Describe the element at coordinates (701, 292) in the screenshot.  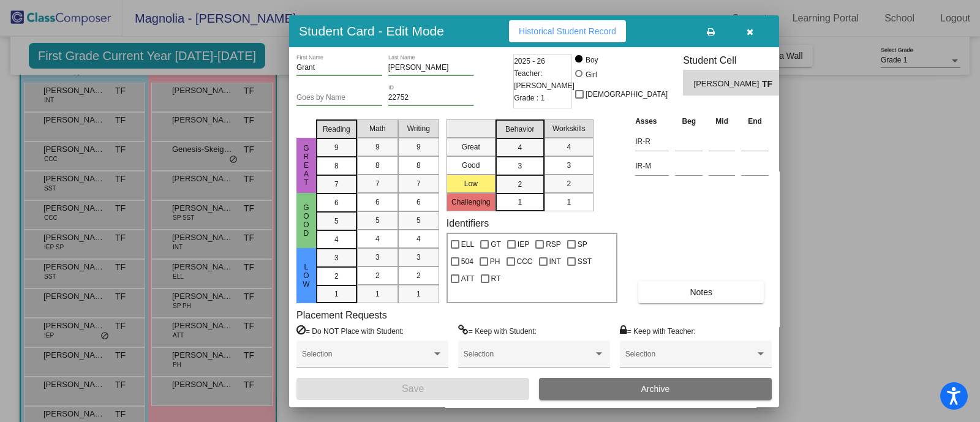
I see `span: Notes` at that location.